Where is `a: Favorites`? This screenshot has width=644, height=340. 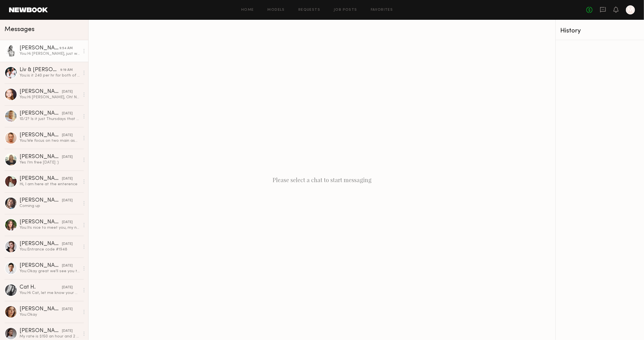 a: Favorites is located at coordinates (382, 10).